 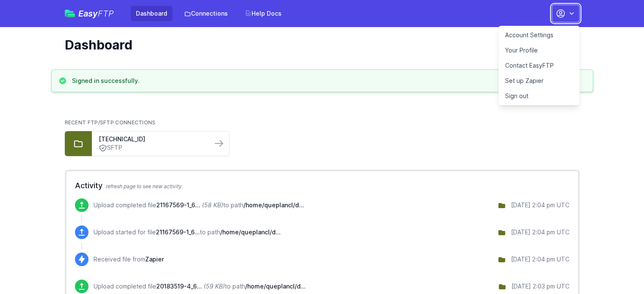 I want to click on p: Received file from, so click(x=129, y=259).